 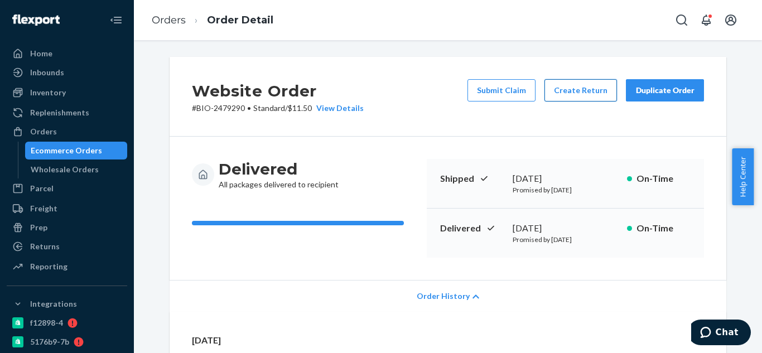 I want to click on a: Home, so click(x=67, y=54).